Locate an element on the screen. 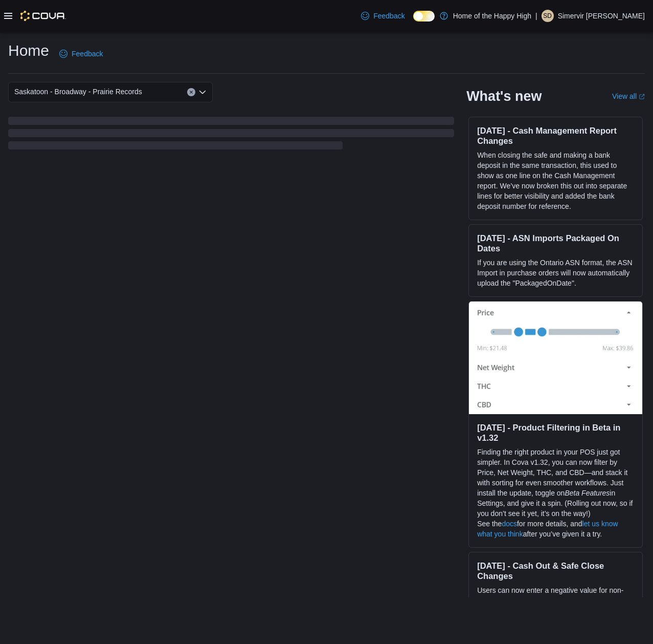 This screenshot has width=653, height=644. em: Beta Features is located at coordinates (587, 493).